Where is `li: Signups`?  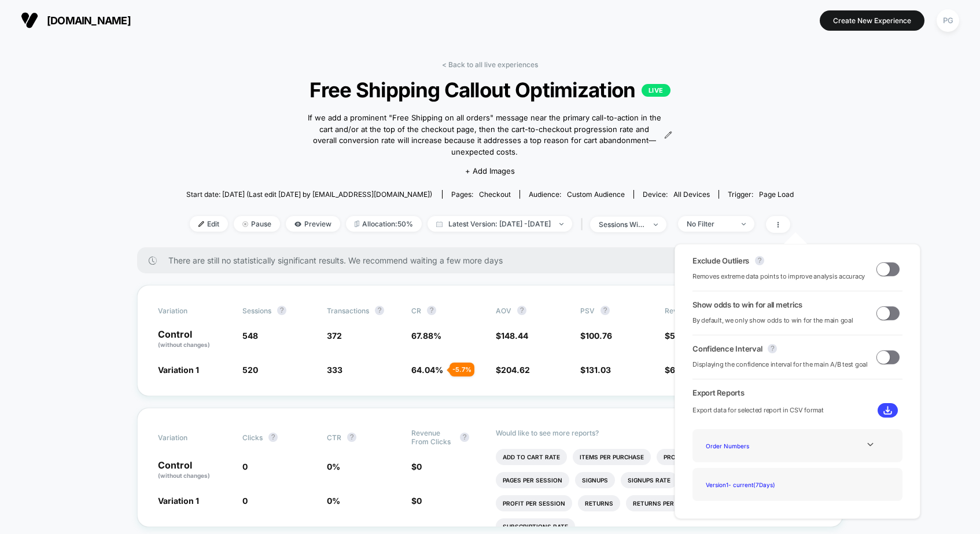 li: Signups is located at coordinates (594, 480).